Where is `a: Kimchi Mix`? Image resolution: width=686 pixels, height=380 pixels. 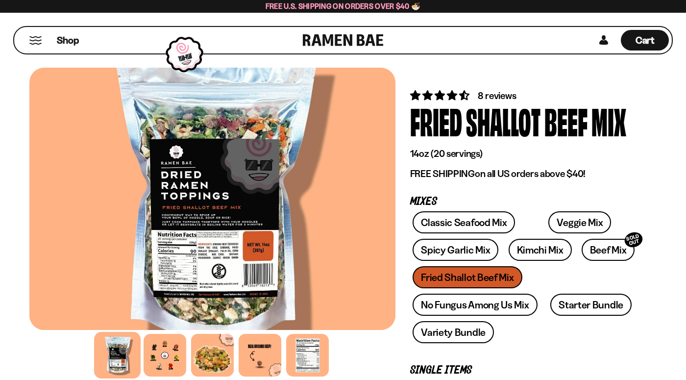 a: Kimchi Mix is located at coordinates (540, 250).